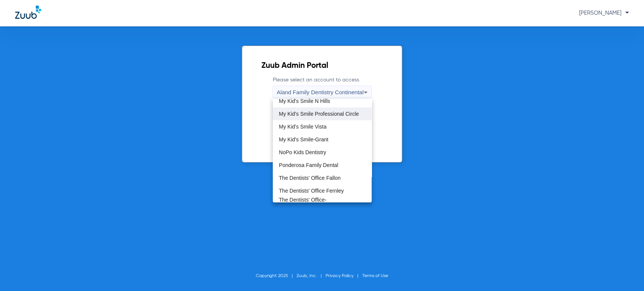 This screenshot has width=644, height=291. What do you see at coordinates (303, 139) in the screenshot?
I see `span: My Kid's Smile-Grant` at bounding box center [303, 139].